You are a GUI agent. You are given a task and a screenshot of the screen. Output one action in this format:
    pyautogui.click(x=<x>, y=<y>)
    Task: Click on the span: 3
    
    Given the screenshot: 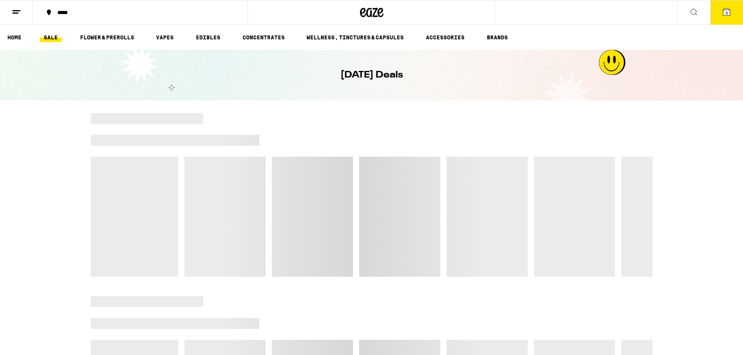 What is the action you would take?
    pyautogui.click(x=727, y=13)
    